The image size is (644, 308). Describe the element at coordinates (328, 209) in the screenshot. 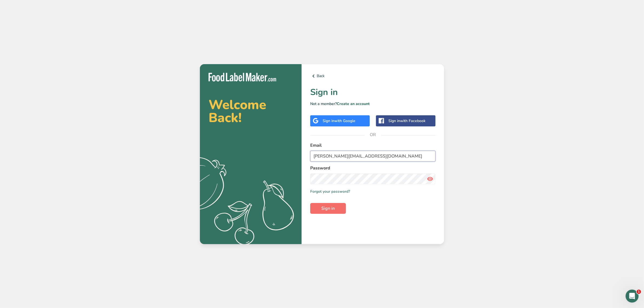

I see `span: Sign in` at that location.